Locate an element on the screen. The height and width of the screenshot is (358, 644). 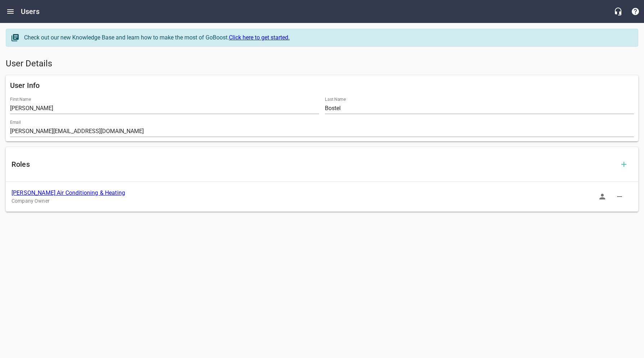
label: Last Name is located at coordinates (336, 99).